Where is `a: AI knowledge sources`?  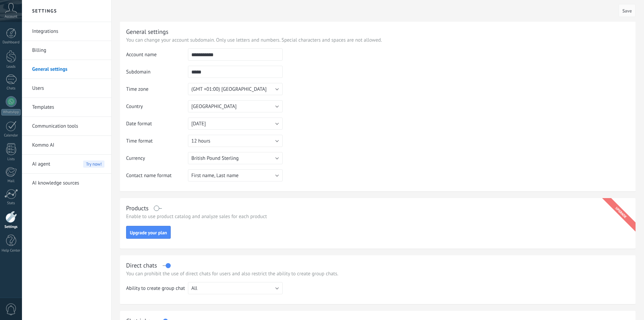 a: AI knowledge sources is located at coordinates (68, 183).